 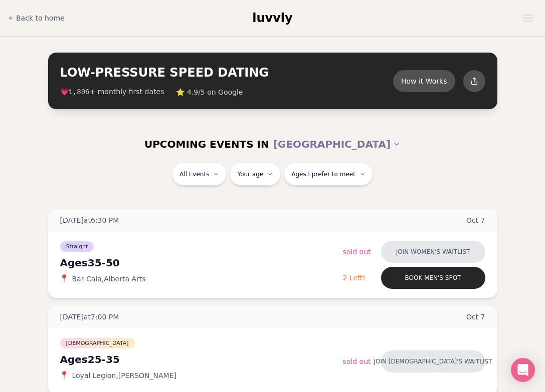 I want to click on span: Your age, so click(x=250, y=175).